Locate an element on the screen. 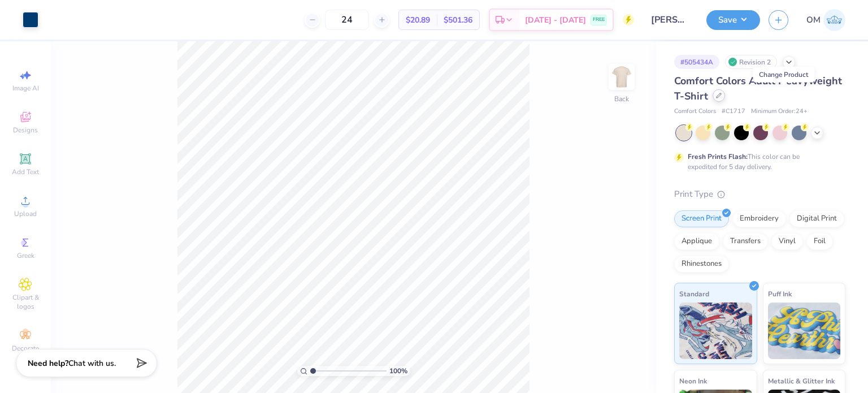 The width and height of the screenshot is (868, 393). span: $501.36 is located at coordinates (457, 20).